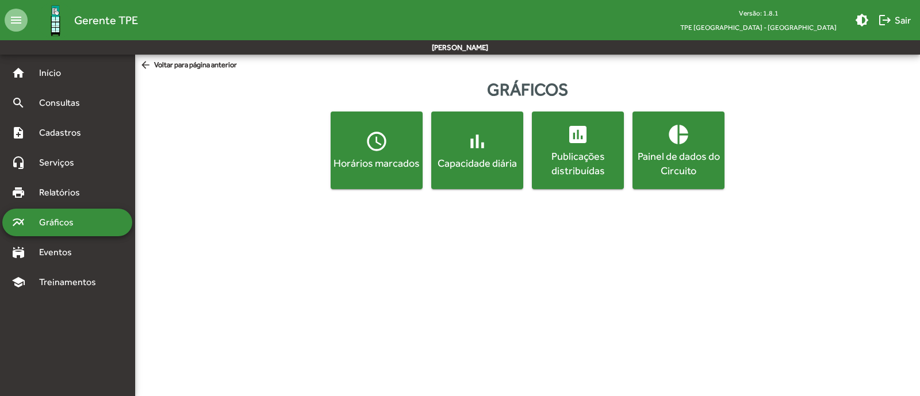 This screenshot has width=920, height=396. What do you see at coordinates (678, 163) in the screenshot?
I see `div: Painel de dados do Circuito` at bounding box center [678, 163].